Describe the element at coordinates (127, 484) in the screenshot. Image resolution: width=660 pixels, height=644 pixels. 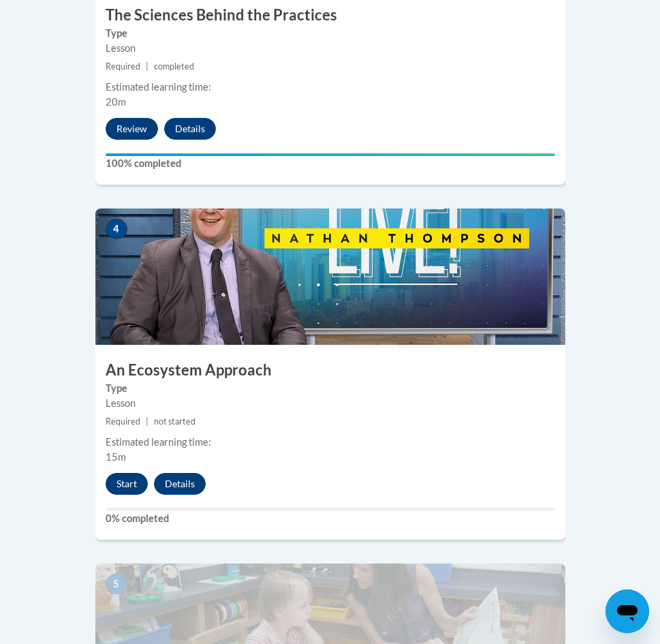
I see `button: Start` at that location.